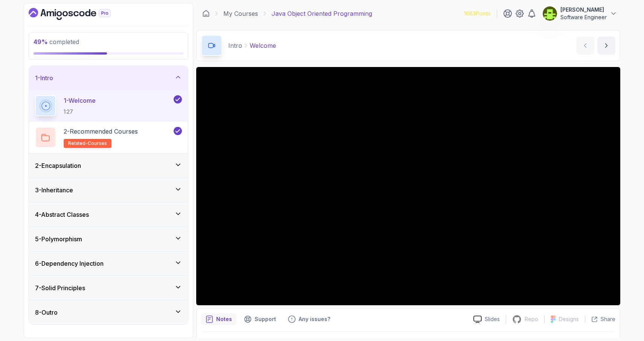 The height and width of the screenshot is (341, 644). Describe the element at coordinates (531, 319) in the screenshot. I see `p: Repo` at that location.